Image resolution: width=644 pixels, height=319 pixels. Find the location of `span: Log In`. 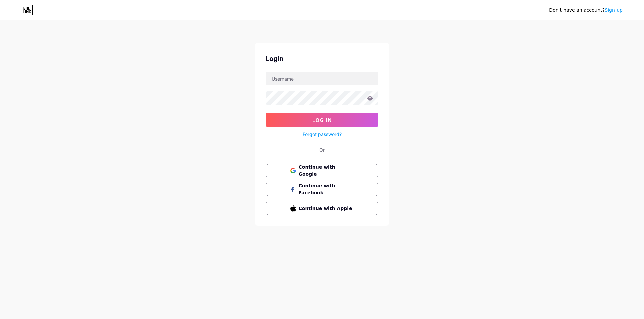

span: Log In is located at coordinates (322, 120).